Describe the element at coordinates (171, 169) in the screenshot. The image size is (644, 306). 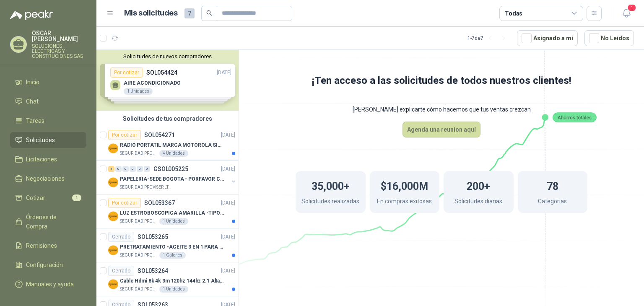
I see `p: GSOL005225` at that location.